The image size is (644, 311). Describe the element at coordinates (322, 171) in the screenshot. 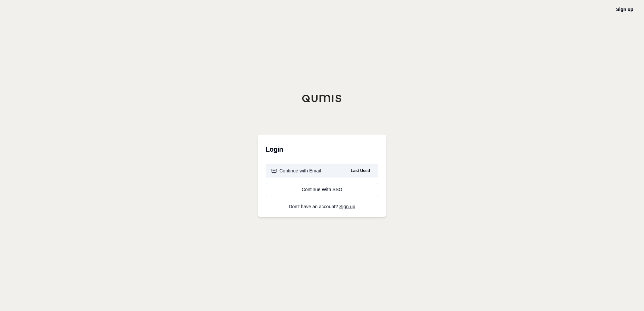

I see `button: Continue with EmailLast Used` at that location.